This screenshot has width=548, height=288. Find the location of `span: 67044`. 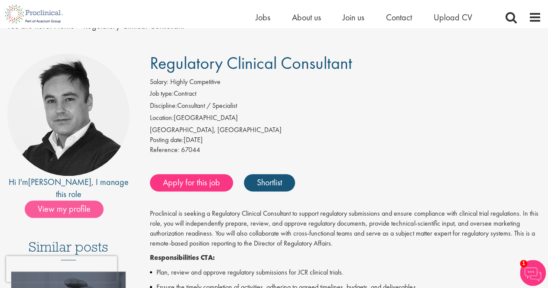

span: 67044 is located at coordinates (191, 150).